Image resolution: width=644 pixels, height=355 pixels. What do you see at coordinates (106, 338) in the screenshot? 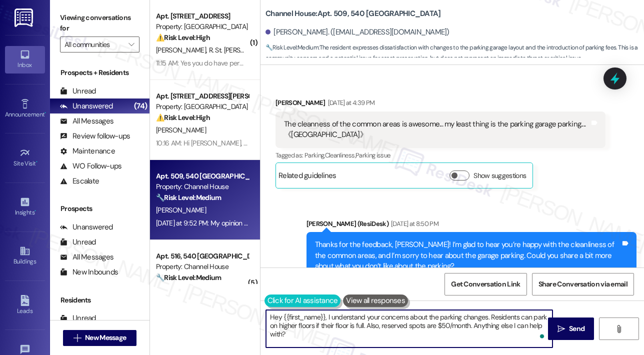
I see `span: New Message` at bounding box center [106, 338].